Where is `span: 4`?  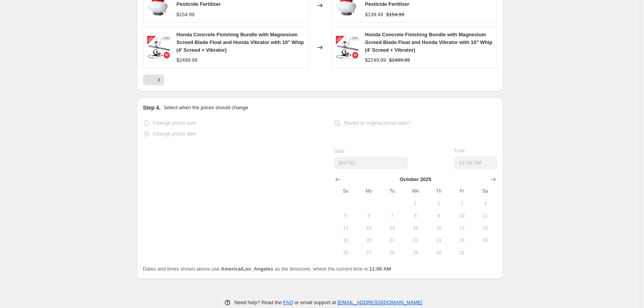 span: 4 is located at coordinates (486, 203).